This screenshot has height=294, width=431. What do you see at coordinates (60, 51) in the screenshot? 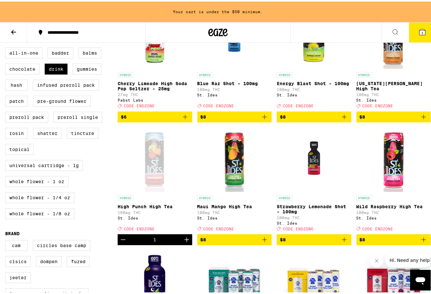
I see `label: Badder` at bounding box center [60, 51].